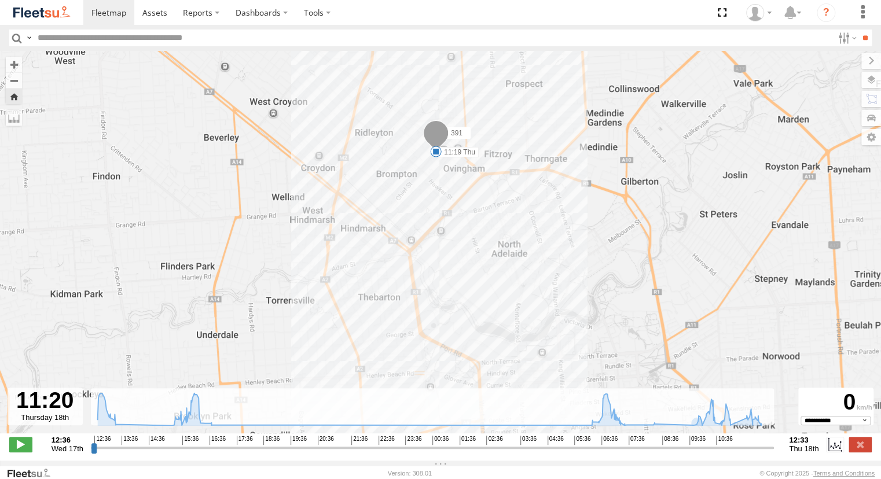  What do you see at coordinates (846, 38) in the screenshot?
I see `label: Search Filter Options` at bounding box center [846, 38].